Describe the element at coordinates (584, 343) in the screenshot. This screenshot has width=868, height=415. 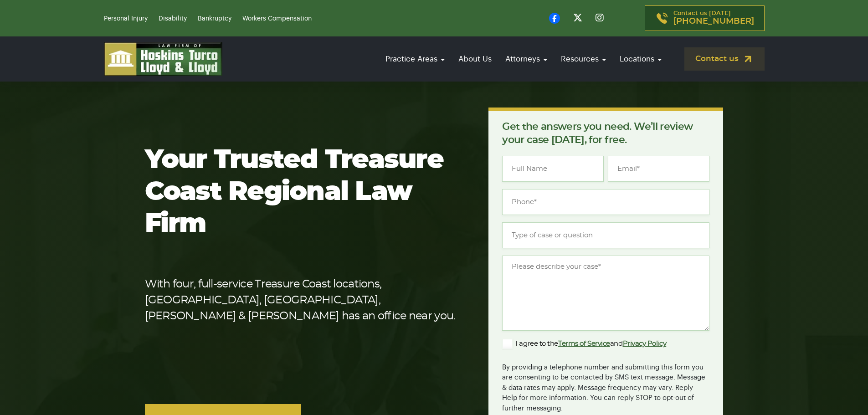
I see `a: Terms of Service` at that location.